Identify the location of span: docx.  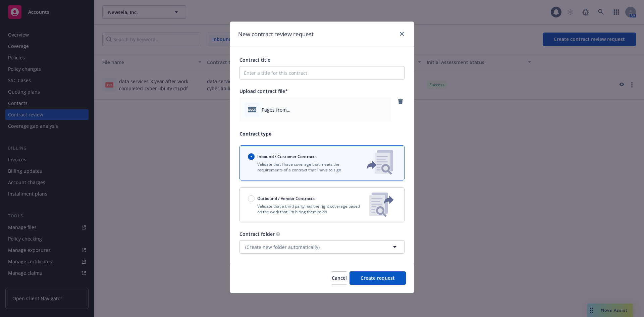
(252, 109).